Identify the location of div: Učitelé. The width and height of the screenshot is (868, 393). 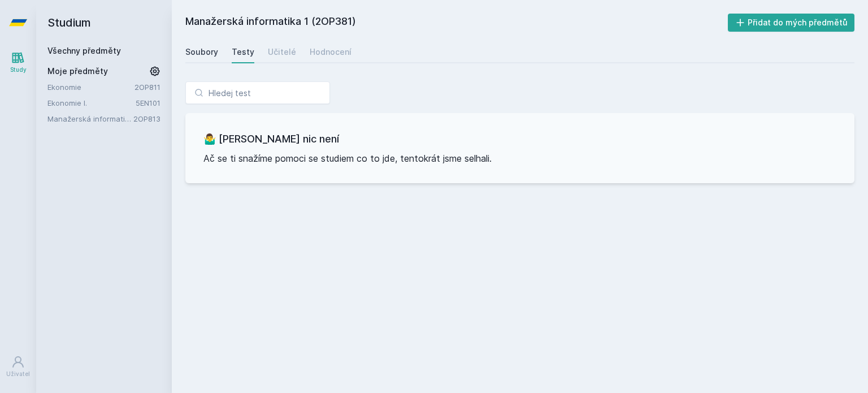
(282, 52).